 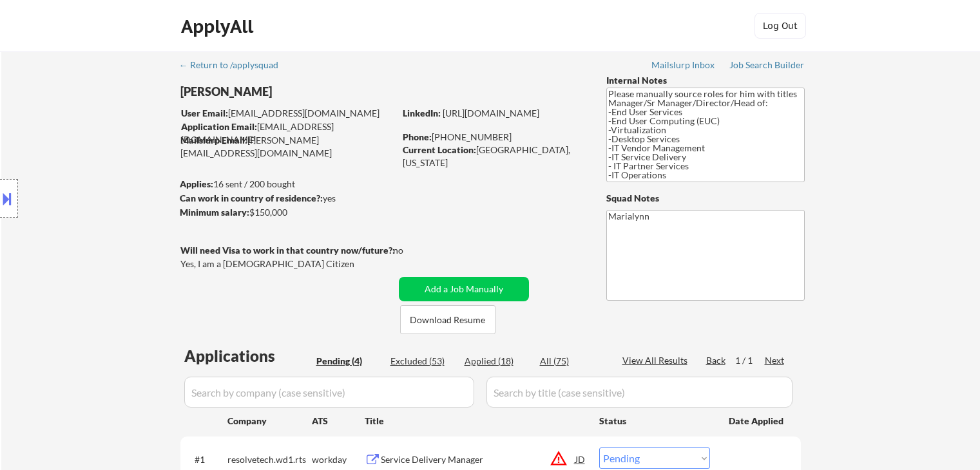 I want to click on button: Log Out, so click(x=780, y=26).